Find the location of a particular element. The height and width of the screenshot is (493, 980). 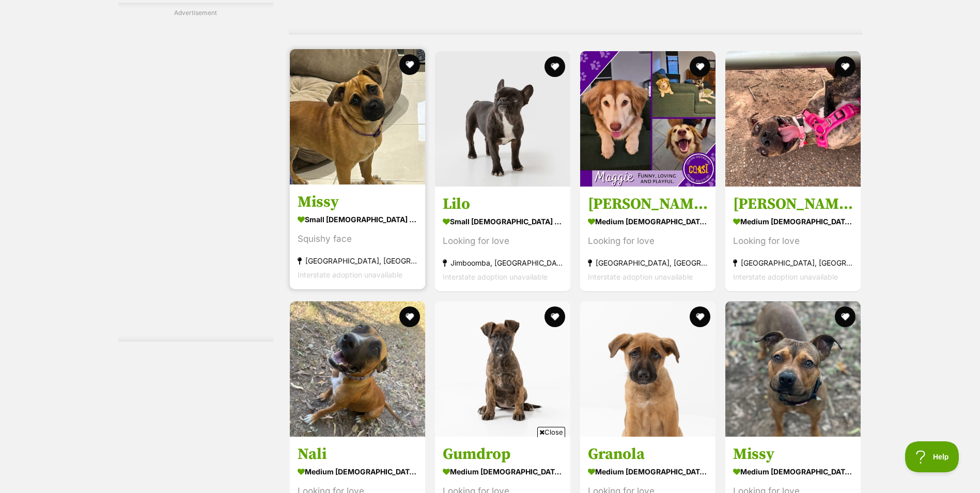

img: Missy - Pug x Jack Russell Terrier Dog is located at coordinates (358, 117).